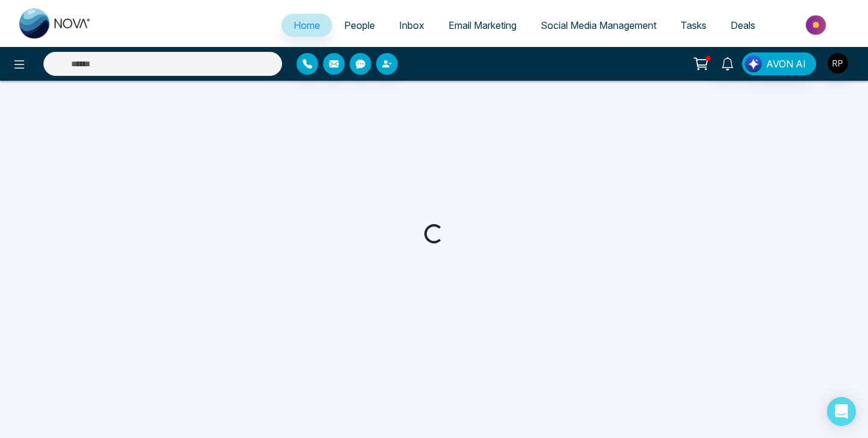  I want to click on img: Market-place.gif, so click(817, 25).